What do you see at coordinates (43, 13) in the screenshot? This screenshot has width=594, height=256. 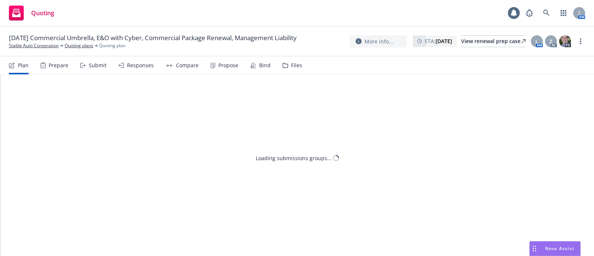 I see `span: Quoting` at bounding box center [43, 13].